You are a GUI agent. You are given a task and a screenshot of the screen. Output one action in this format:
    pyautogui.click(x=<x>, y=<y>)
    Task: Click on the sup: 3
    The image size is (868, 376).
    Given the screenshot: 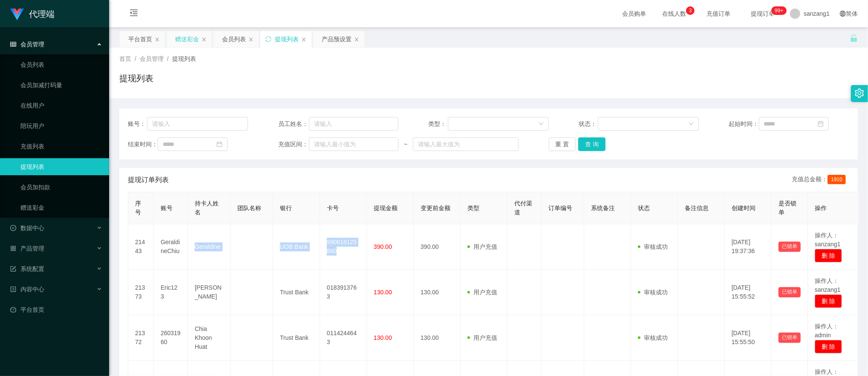 What is the action you would take?
    pyautogui.click(x=690, y=10)
    